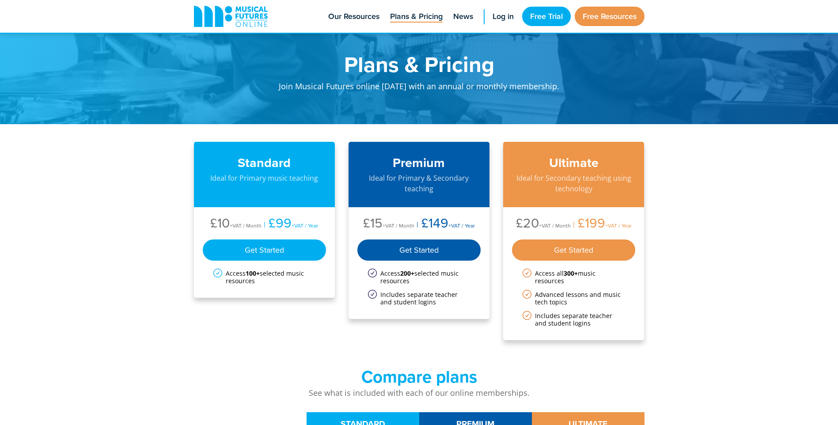 The height and width of the screenshot is (425, 838). What do you see at coordinates (416, 16) in the screenshot?
I see `span: Plans & Pricing` at bounding box center [416, 16].